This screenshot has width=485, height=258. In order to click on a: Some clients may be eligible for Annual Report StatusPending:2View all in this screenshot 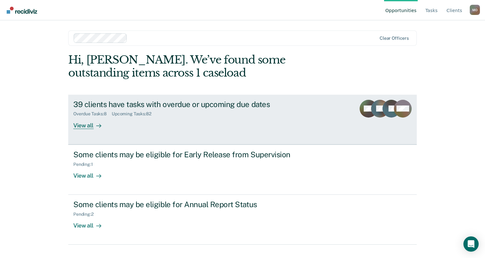, I will do `click(242, 219)`.